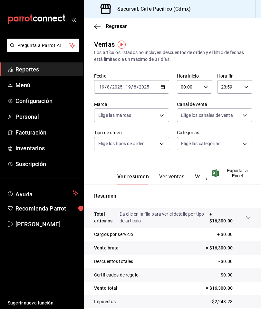  Describe the element at coordinates (47, 132) in the screenshot. I see `span: Facturación` at that location.